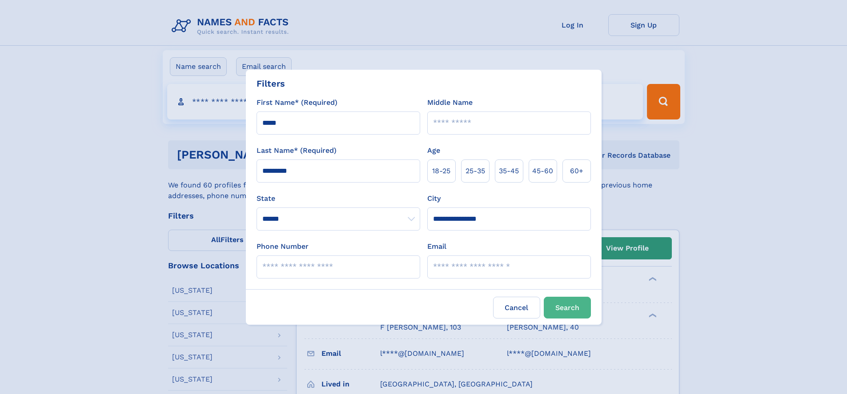  I want to click on label: Age, so click(433, 151).